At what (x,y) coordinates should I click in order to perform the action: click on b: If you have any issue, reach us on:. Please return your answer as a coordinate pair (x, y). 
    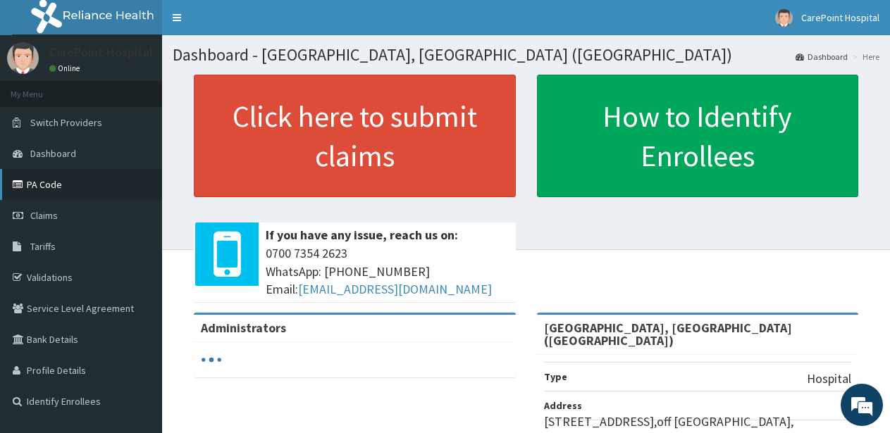
    Looking at the image, I should click on (361, 235).